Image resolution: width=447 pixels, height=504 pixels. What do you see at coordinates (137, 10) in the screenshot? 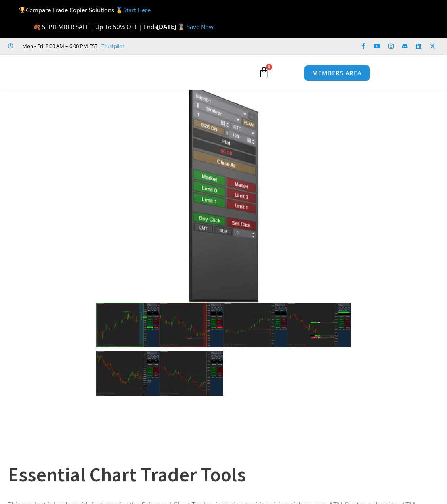
I see `a: Start Here` at bounding box center [137, 10].